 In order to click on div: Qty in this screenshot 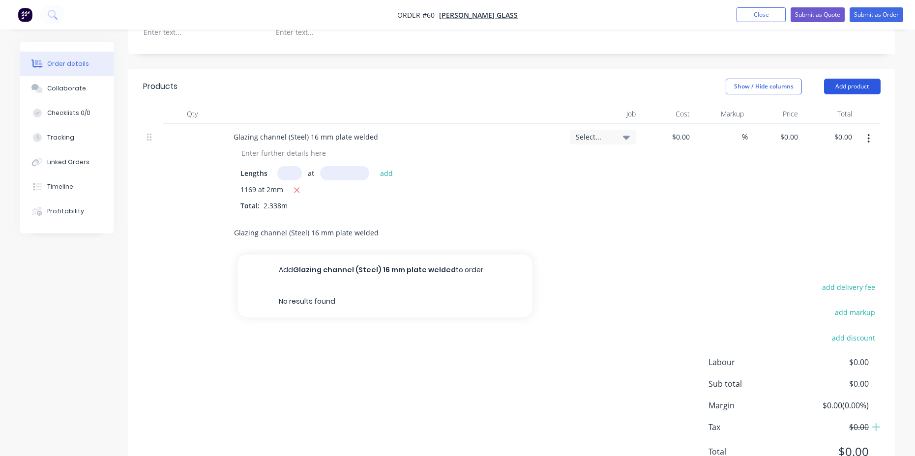, I will do `click(192, 114)`.